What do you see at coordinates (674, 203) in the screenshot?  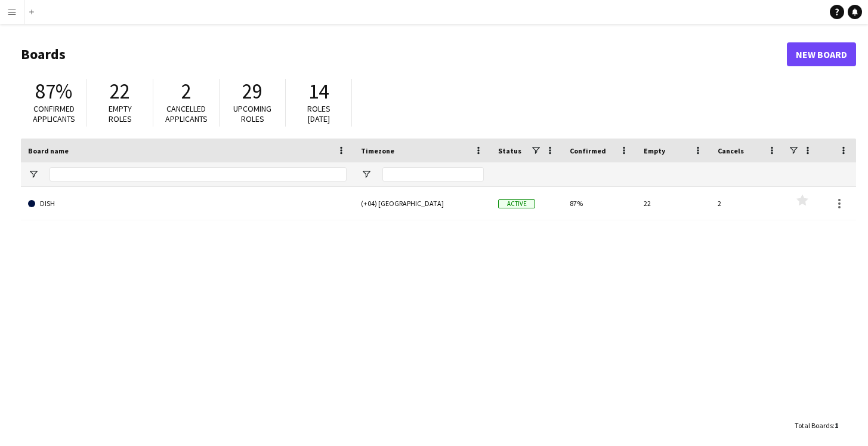 I see `div: 22` at bounding box center [674, 203].